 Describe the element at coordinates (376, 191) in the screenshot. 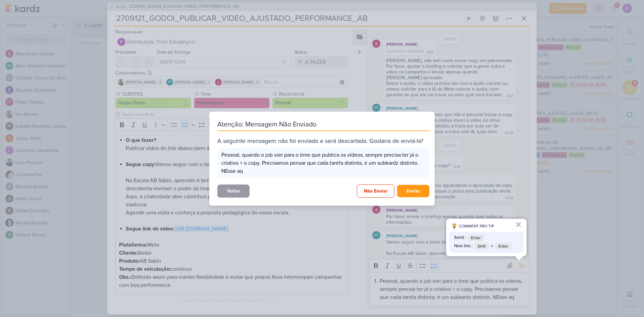

I see `button: Não Enviar` at that location.